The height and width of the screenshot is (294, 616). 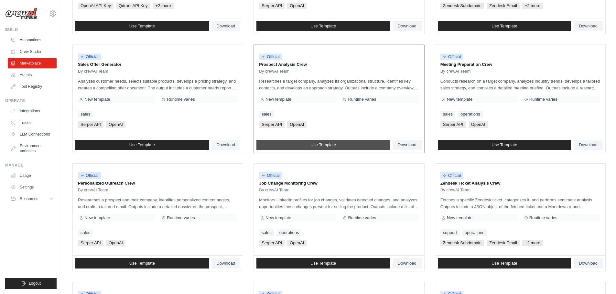 What do you see at coordinates (339, 65) in the screenshot?
I see `p: Prospect Analysis Crew` at bounding box center [339, 65].